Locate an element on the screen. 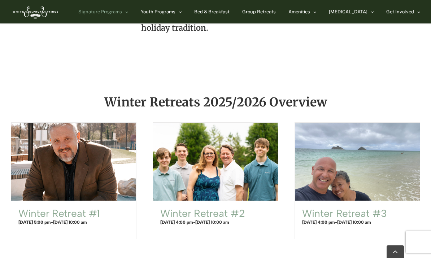  h2: Winter Retreats 2025/2026 Overview is located at coordinates (216, 102).